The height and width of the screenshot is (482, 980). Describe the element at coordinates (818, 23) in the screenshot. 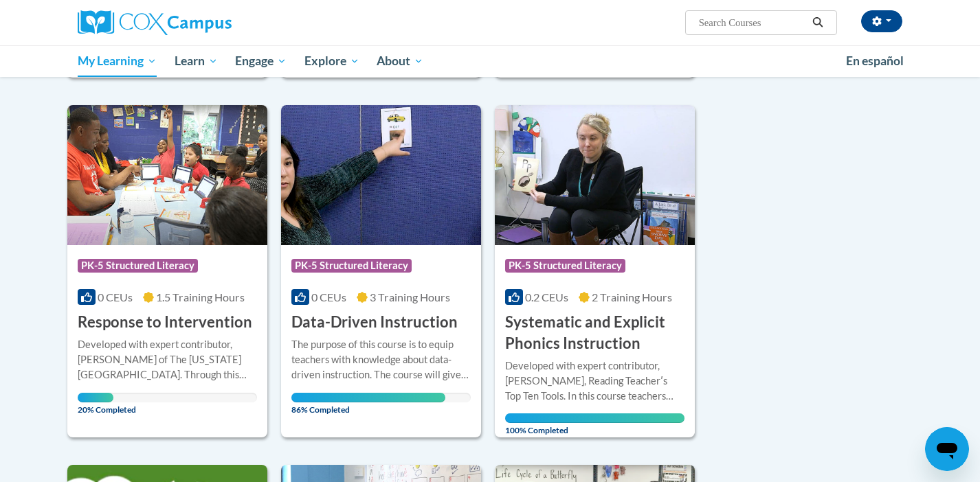

I see `button: Search` at that location.